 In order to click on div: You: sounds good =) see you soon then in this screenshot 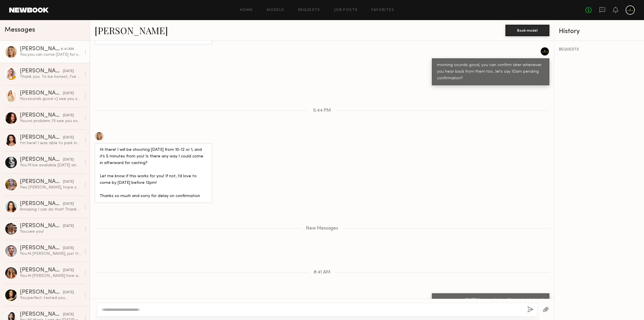, I will do `click(51, 99)`.